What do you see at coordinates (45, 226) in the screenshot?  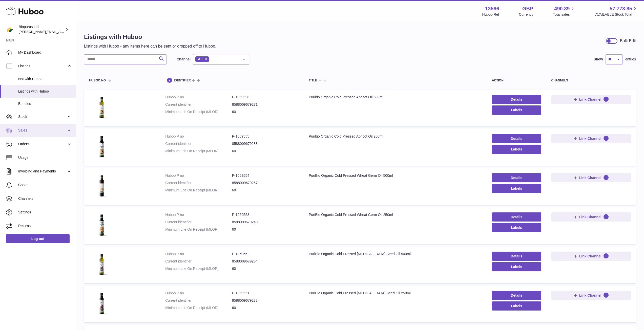 I see `span: Returns` at bounding box center [45, 226].